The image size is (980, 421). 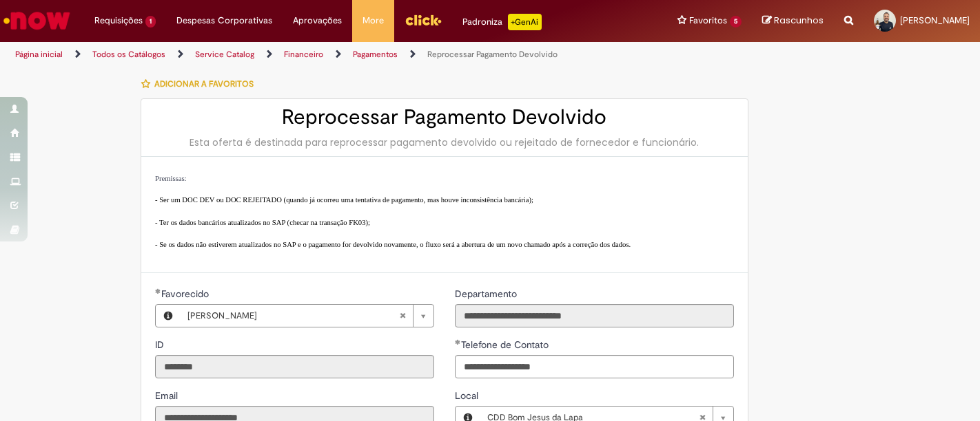 What do you see at coordinates (468, 396) in the screenshot?
I see `span: Local` at bounding box center [468, 396].